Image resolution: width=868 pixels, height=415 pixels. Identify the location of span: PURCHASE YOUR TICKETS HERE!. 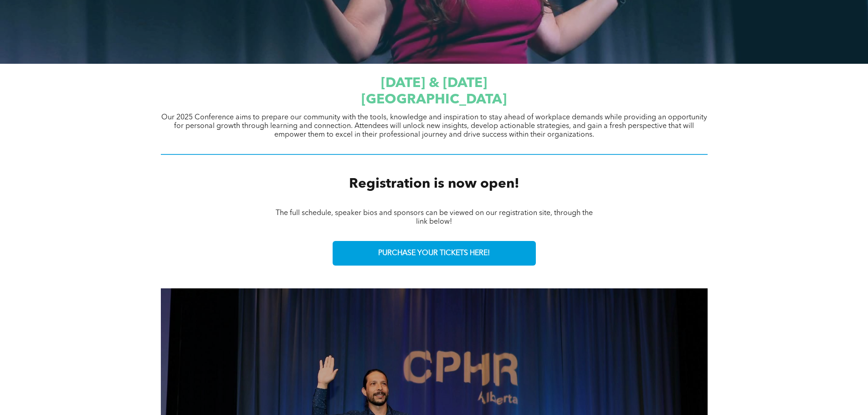
(434, 254).